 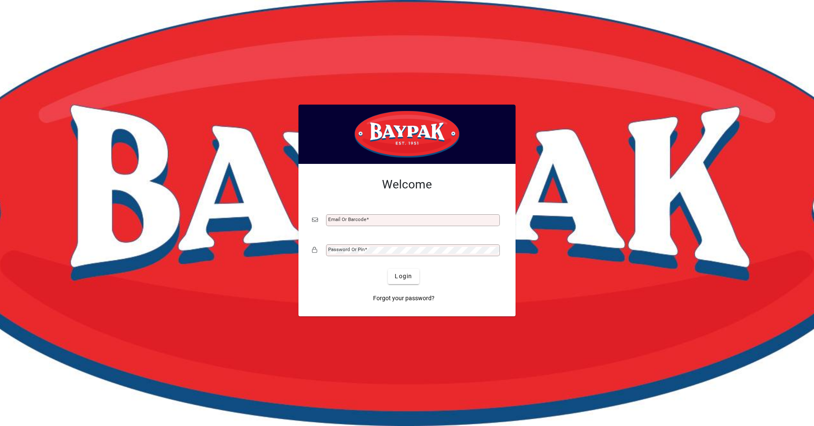 What do you see at coordinates (407, 185) in the screenshot?
I see `h2: Welcome` at bounding box center [407, 185].